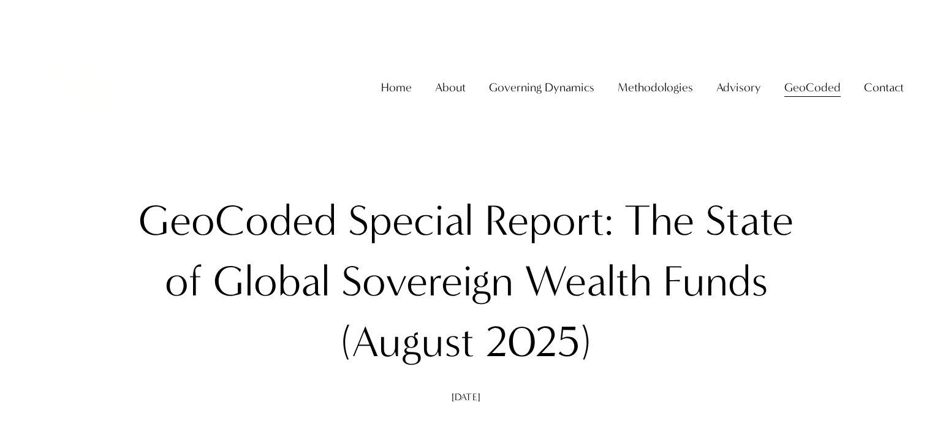 The image size is (932, 426). I want to click on span: Methodologies, so click(655, 87).